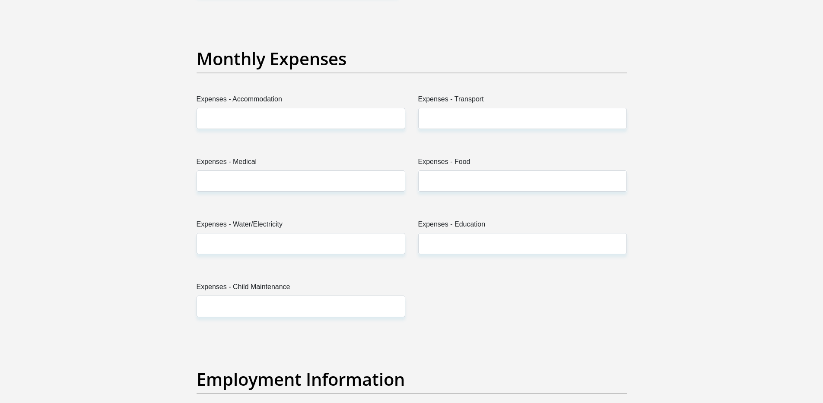  I want to click on input: Expenses - Child Maintenance, so click(301, 306).